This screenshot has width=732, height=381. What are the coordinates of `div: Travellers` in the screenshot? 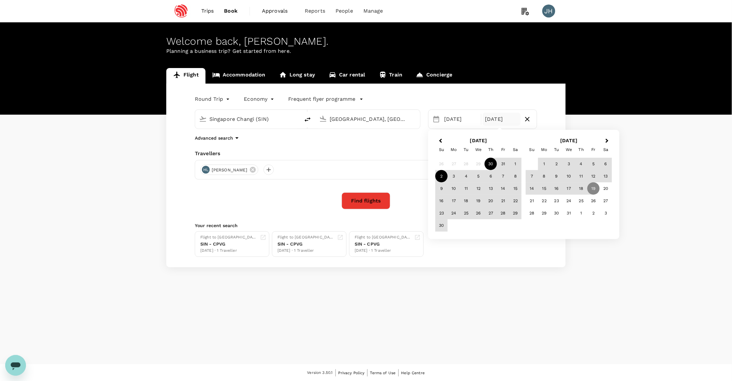 It's located at (366, 154).